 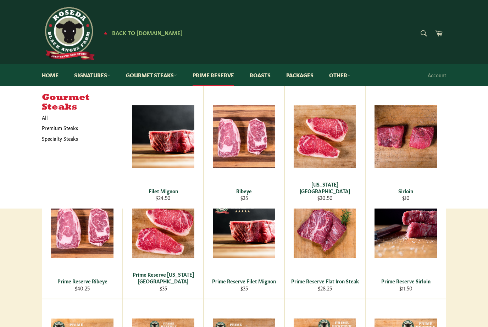 I want to click on img: Sirloin, so click(x=406, y=137).